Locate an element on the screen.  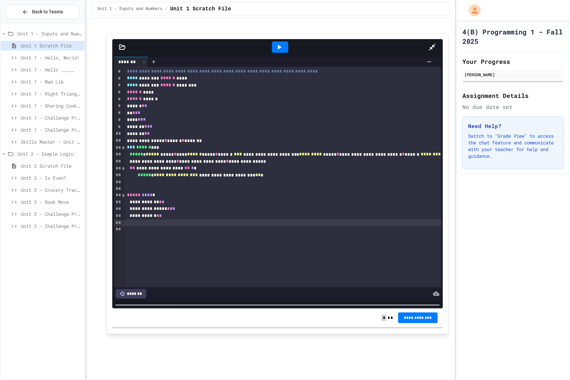
span: Unit 1 - Right Triangle Calculator is located at coordinates (51, 94).